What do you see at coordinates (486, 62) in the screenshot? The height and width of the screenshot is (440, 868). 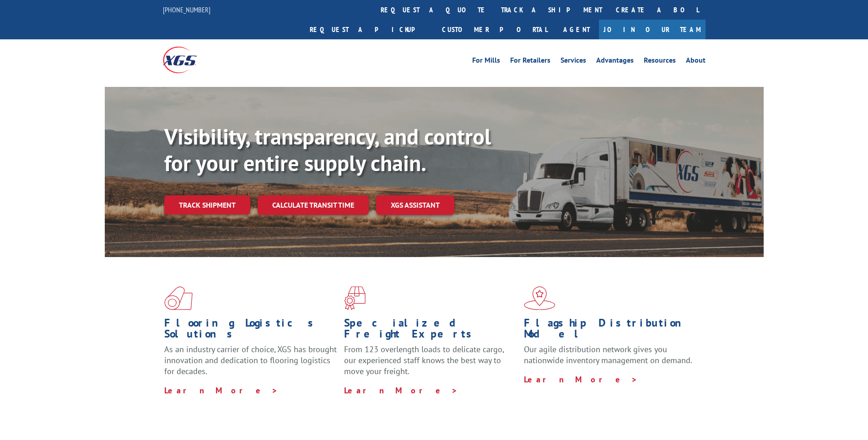 I see `a: For Mills` at bounding box center [486, 62].